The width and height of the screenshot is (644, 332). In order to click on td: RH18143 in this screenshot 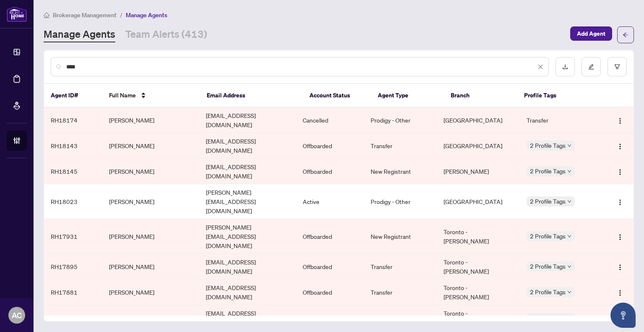, I will do `click(73, 145)`.